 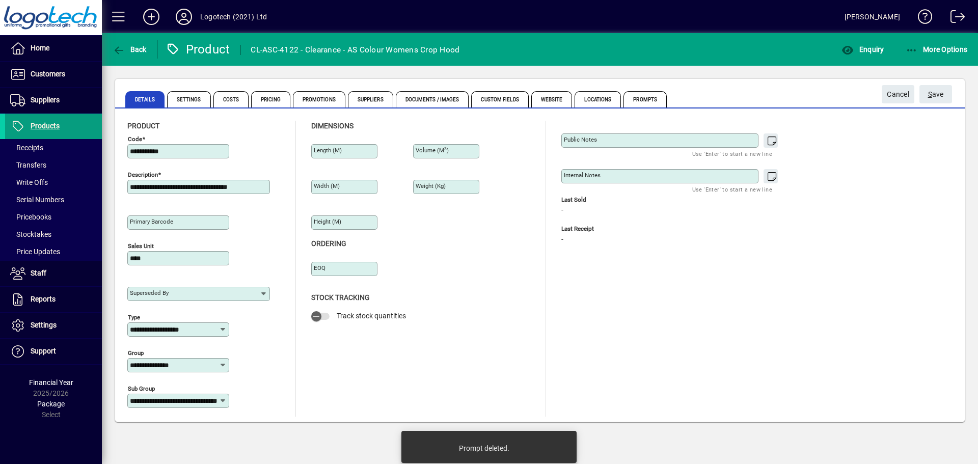 What do you see at coordinates (340, 297) in the screenshot?
I see `span: Stock Tracking` at bounding box center [340, 297].